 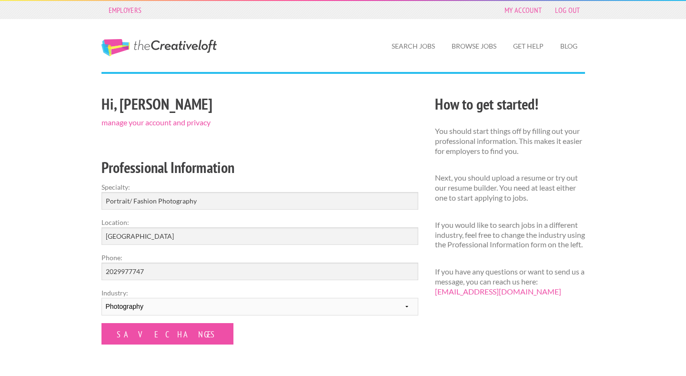 What do you see at coordinates (156, 122) in the screenshot?
I see `a: manage your account and privacy` at bounding box center [156, 122].